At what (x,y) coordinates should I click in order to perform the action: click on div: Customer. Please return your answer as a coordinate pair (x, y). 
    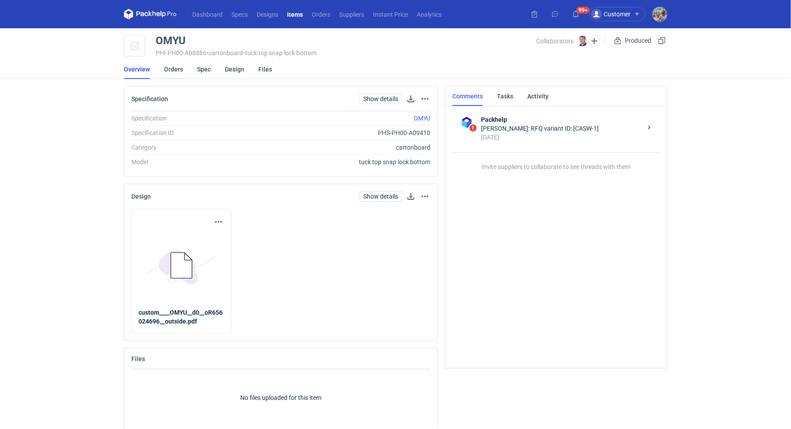
    Looking at the image, I should click on (611, 14).